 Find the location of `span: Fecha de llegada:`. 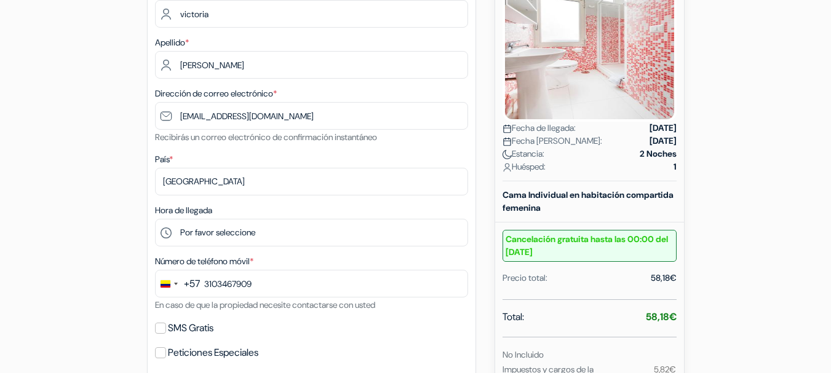

span: Fecha de llegada: is located at coordinates (539, 128).